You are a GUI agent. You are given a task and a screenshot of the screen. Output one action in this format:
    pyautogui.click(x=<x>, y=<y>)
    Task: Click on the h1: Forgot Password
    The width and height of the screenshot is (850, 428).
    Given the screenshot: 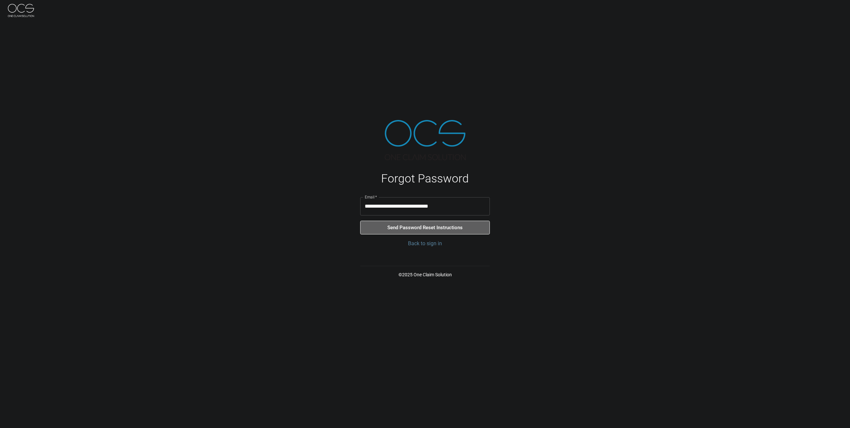 What is the action you would take?
    pyautogui.click(x=425, y=179)
    